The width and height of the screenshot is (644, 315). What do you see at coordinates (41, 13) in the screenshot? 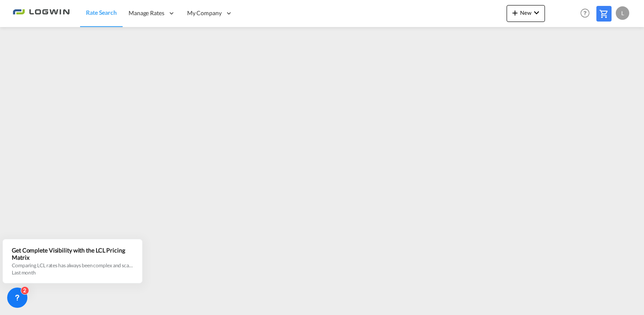
I see `img: 2761ae10d95411efa20a1f5e0282d2d7.png` at bounding box center [41, 13].